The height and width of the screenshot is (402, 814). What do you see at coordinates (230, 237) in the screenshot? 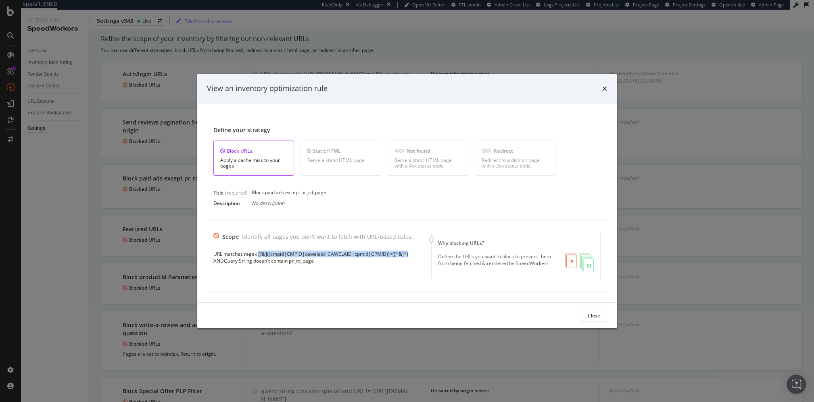
I see `div: Scope` at bounding box center [230, 237].